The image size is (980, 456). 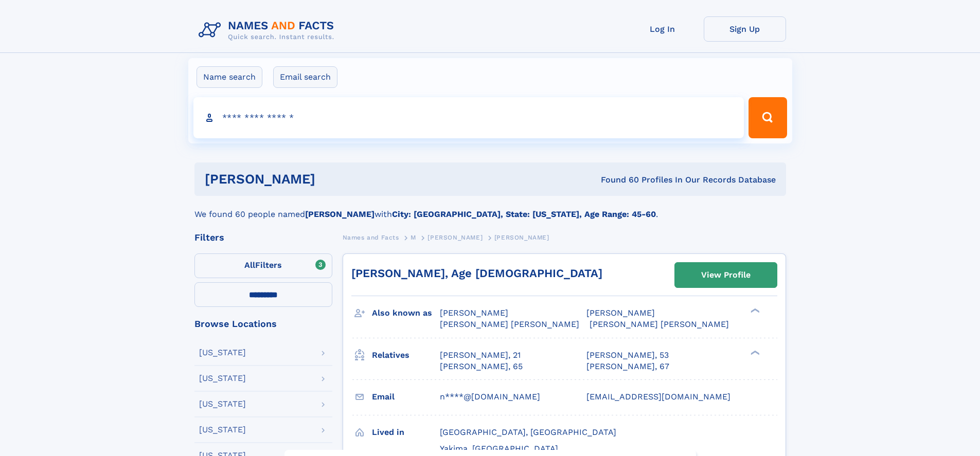 I want to click on div: Browse Locations, so click(x=263, y=324).